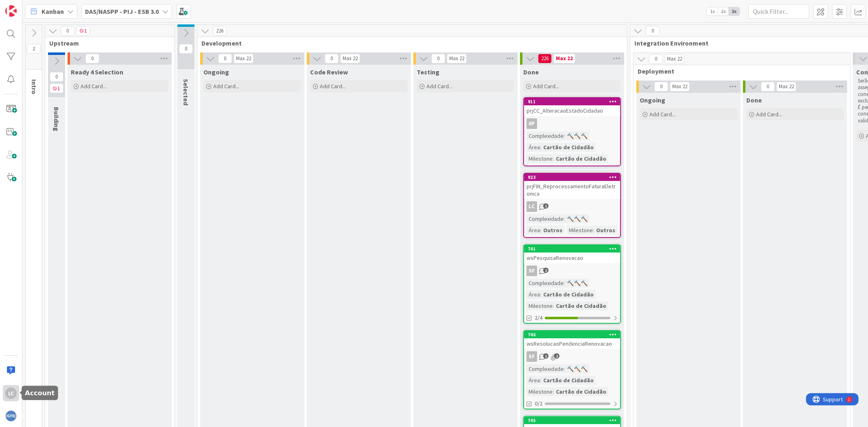 The width and height of the screenshot is (868, 427). What do you see at coordinates (409, 43) in the screenshot?
I see `span: Development` at bounding box center [409, 43].